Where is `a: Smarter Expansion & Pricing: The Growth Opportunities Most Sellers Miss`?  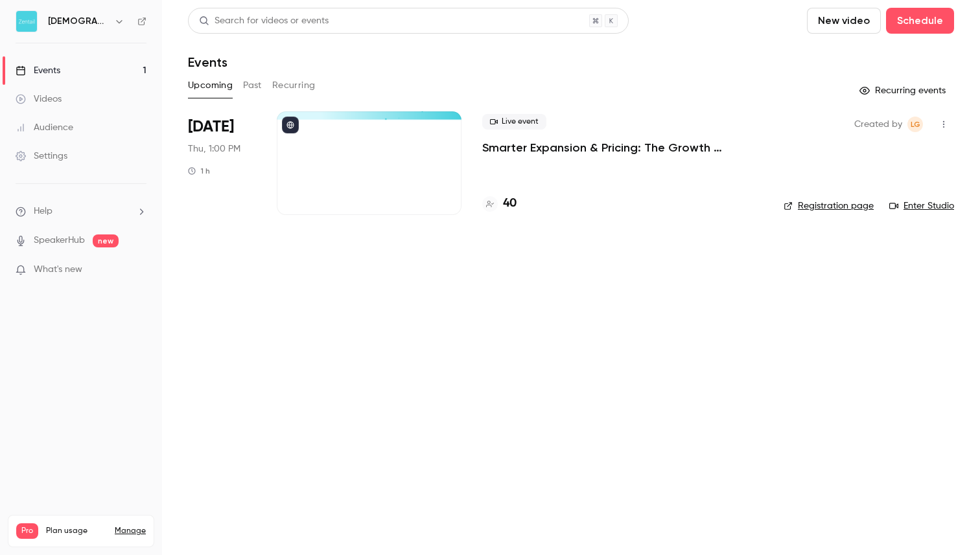
a: Smarter Expansion & Pricing: The Growth Opportunities Most Sellers Miss is located at coordinates (623, 147).